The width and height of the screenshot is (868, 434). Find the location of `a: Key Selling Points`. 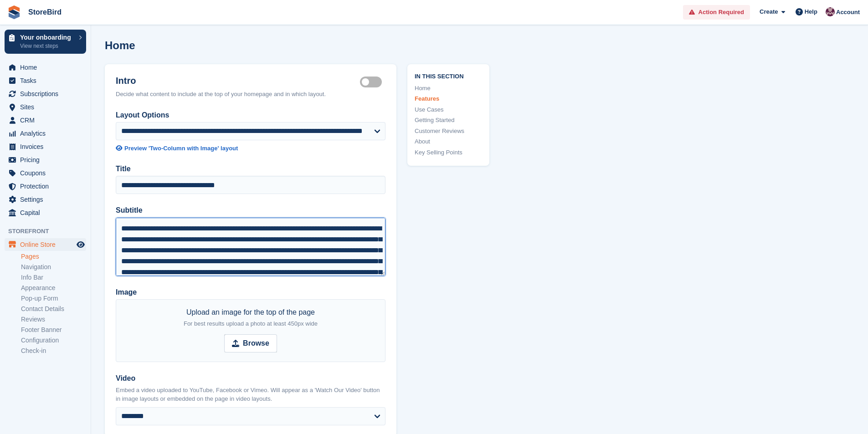

a: Key Selling Points is located at coordinates (449, 152).